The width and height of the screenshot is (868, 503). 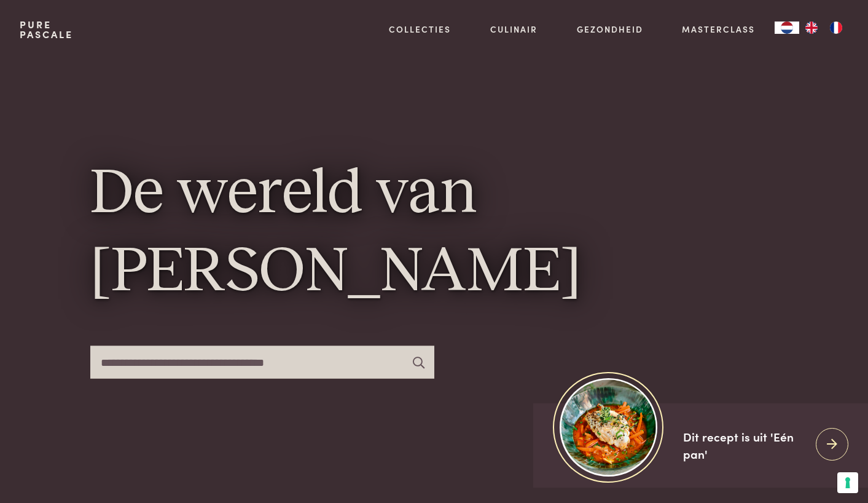 What do you see at coordinates (420, 29) in the screenshot?
I see `a: Collecties` at bounding box center [420, 29].